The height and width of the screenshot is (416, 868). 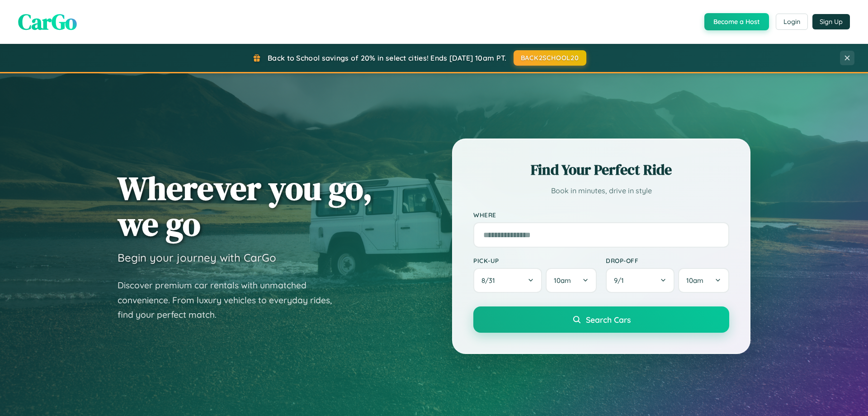 I want to click on span: 9 / 1, so click(x=621, y=280).